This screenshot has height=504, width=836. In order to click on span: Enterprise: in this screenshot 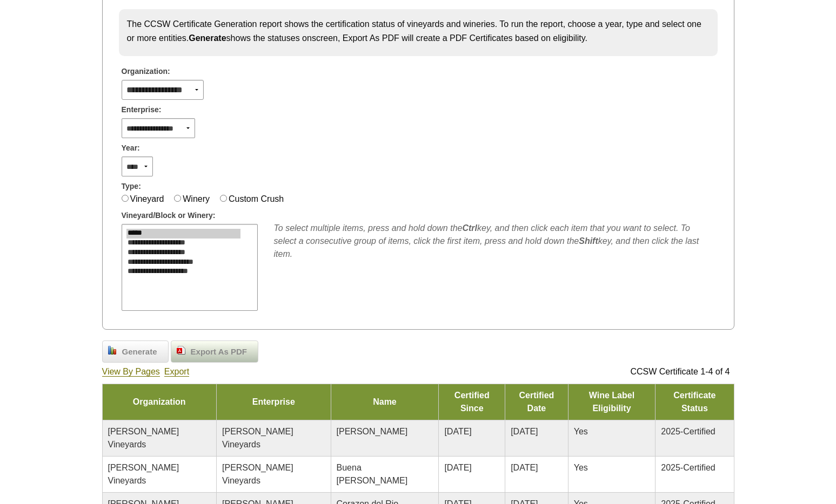, I will do `click(141, 110)`.